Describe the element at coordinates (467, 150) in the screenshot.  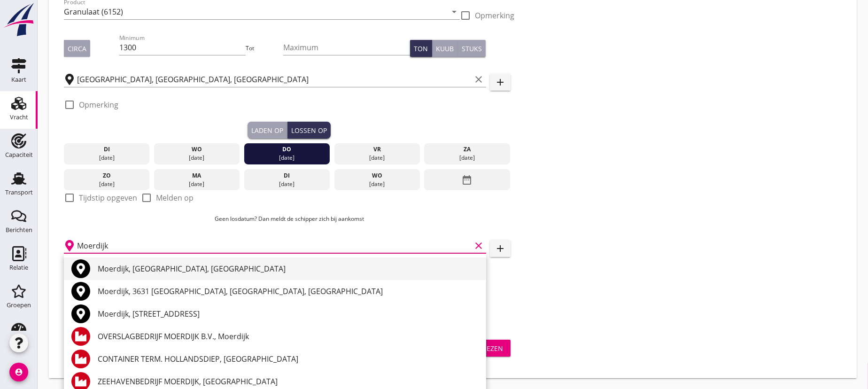
I see `div: za` at that location.